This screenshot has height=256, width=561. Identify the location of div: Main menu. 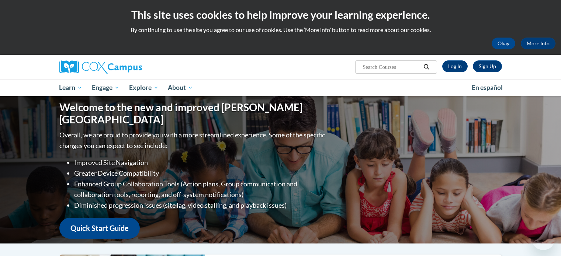
(281, 88).